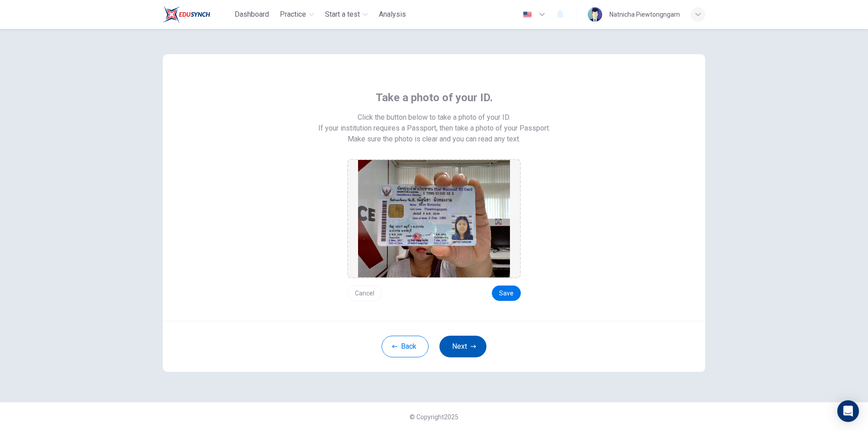  What do you see at coordinates (434, 219) in the screenshot?
I see `img: preview screemshot` at bounding box center [434, 219].